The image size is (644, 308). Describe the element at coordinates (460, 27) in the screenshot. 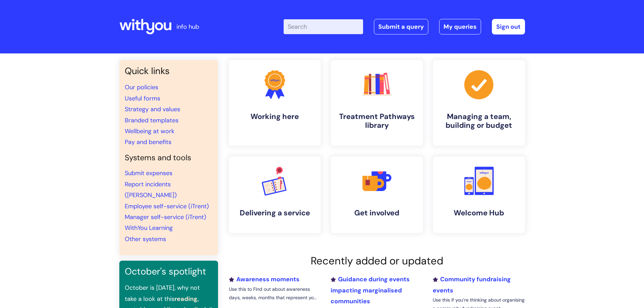

I see `a: My queries` at that location.